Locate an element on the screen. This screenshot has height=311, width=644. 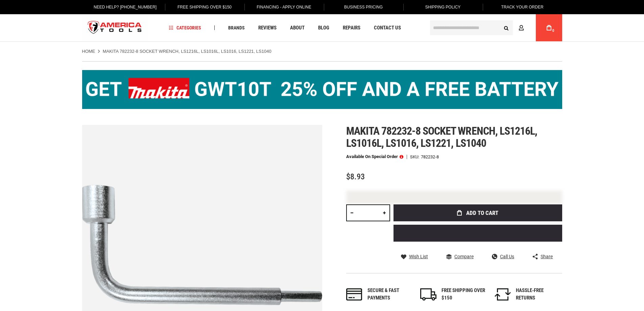
span: Brands is located at coordinates (236, 28).